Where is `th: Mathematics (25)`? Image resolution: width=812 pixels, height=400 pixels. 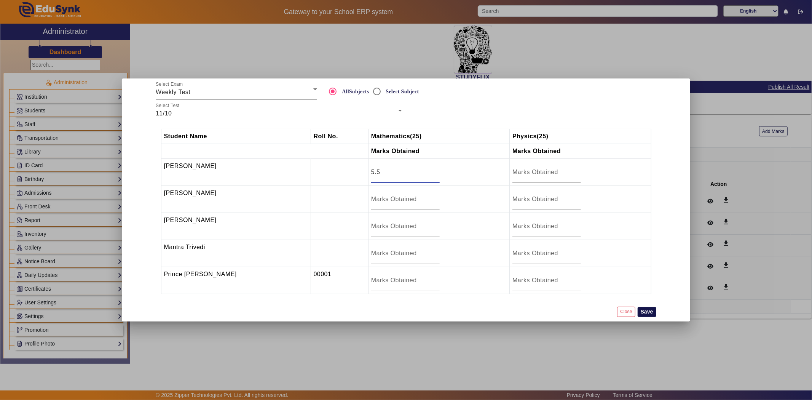 th: Mathematics (25) is located at coordinates (439, 136).